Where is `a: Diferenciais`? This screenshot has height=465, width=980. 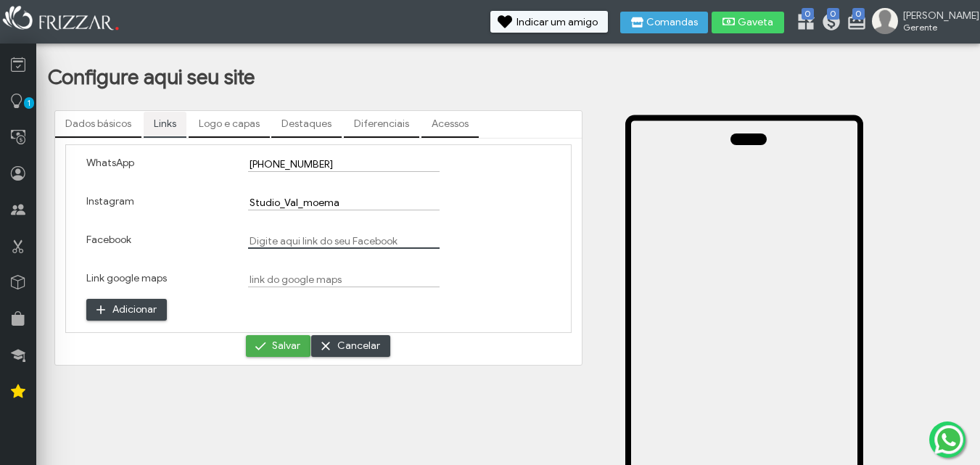 a: Diferenciais is located at coordinates (381, 124).